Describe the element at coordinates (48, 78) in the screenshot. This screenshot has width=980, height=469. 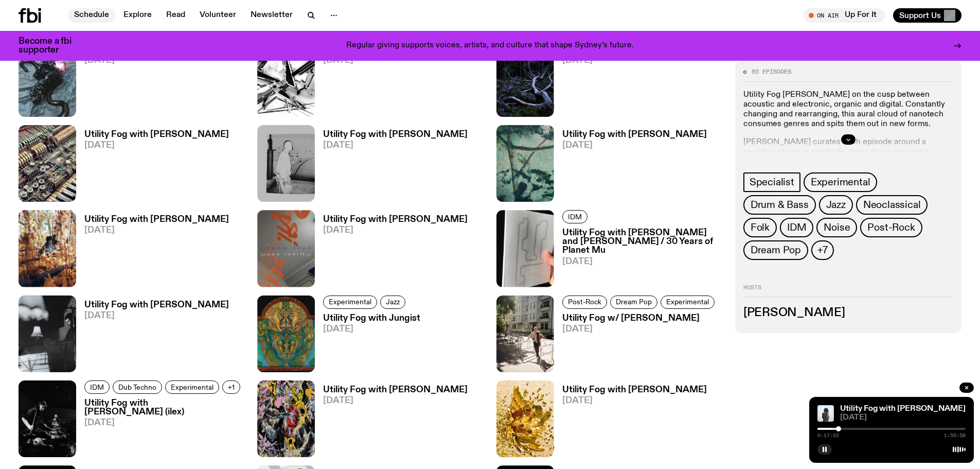
I see `img: Cover to Giant Claw's album Decadent Stress Chamber` at that location.